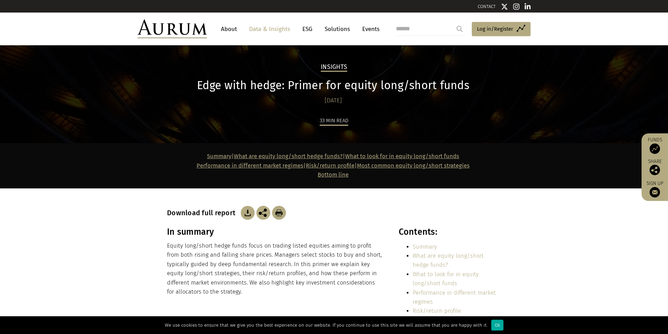  Describe the element at coordinates (487, 6) in the screenshot. I see `a: CONTACT` at that location.